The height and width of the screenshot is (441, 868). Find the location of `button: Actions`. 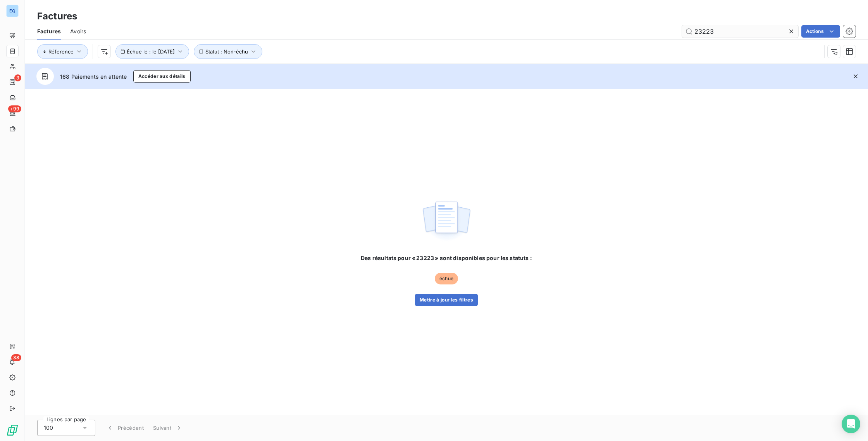

button: Actions is located at coordinates (821, 32).